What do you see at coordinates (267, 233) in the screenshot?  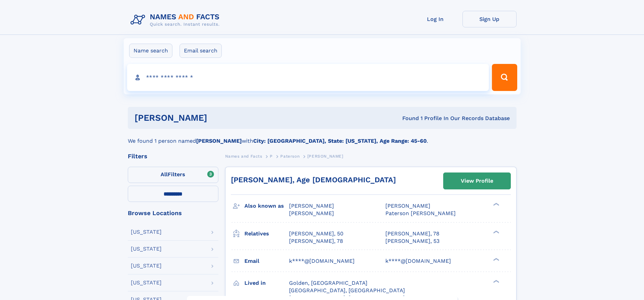 I see `h3: Relatives` at bounding box center [267, 233].